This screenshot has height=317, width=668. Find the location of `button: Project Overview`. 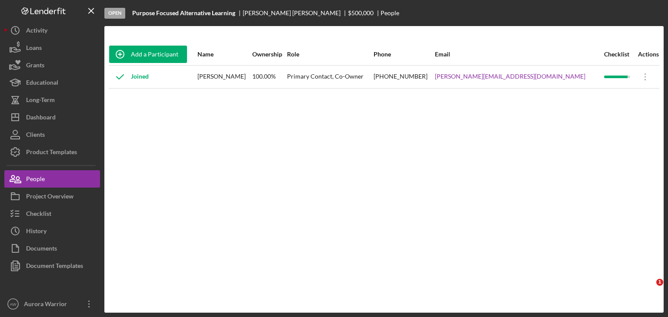

button: Project Overview is located at coordinates (52, 196).